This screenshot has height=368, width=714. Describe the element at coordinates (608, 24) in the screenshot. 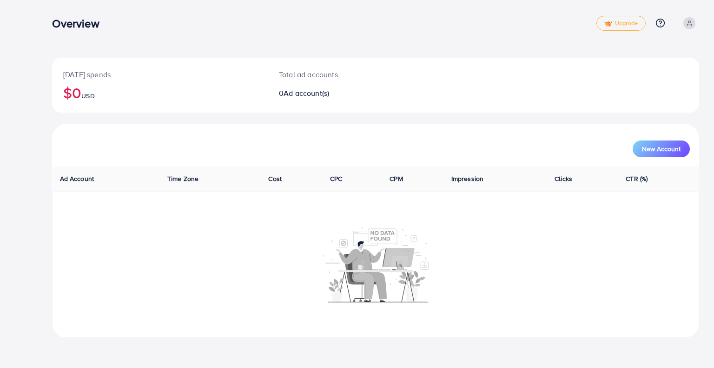

I see `img: tick` at that location.